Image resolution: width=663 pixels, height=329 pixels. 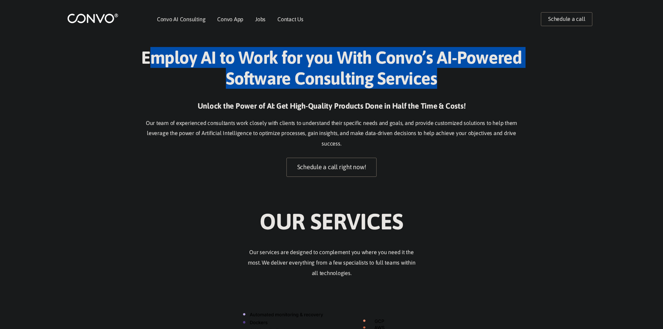 I want to click on h2: Our Services, so click(x=332, y=217).